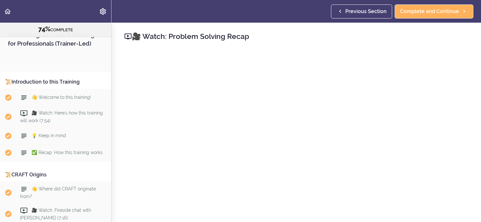  What do you see at coordinates (49, 135) in the screenshot?
I see `span: 💡 Keep in mind` at bounding box center [49, 135].